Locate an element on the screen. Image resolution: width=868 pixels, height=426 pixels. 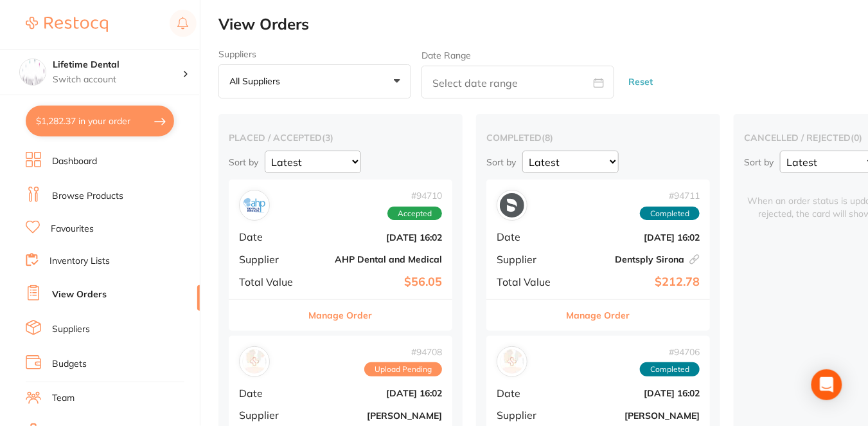
img: Lifetime Dental is located at coordinates (32, 72).